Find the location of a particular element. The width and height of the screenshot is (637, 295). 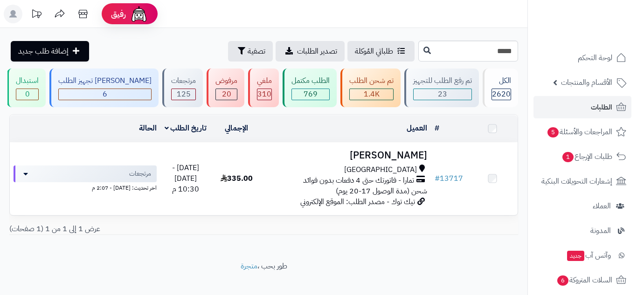

a: العميل is located at coordinates (417, 128).